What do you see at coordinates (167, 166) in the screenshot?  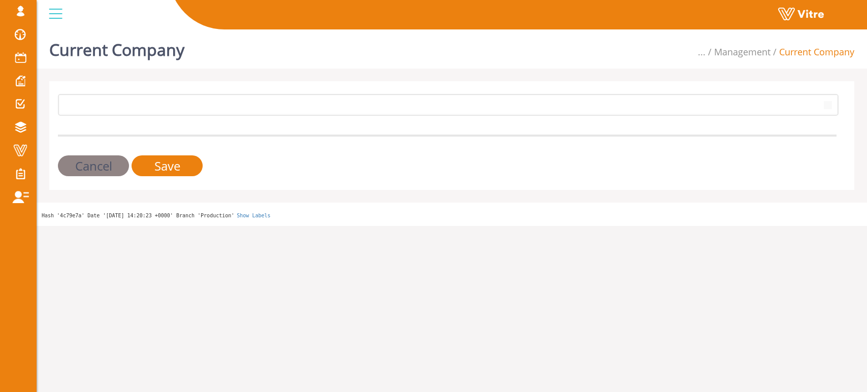 I see `input: Save` at bounding box center [167, 166].